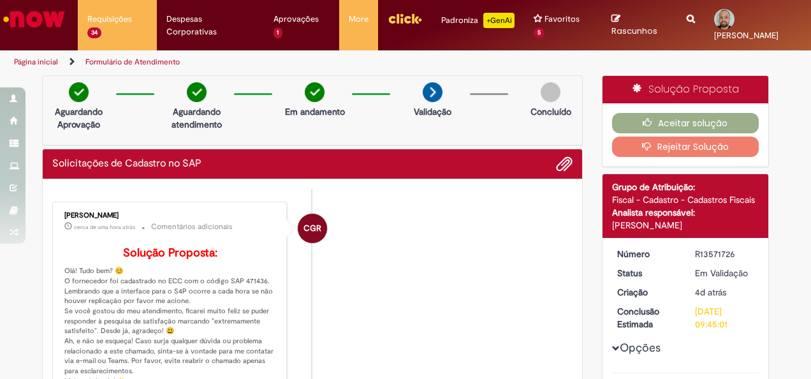  I want to click on span: 34, so click(94, 33).